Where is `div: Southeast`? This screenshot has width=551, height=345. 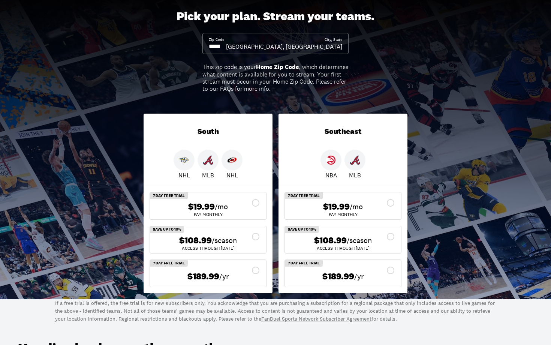
div: Southeast is located at coordinates (343, 132).